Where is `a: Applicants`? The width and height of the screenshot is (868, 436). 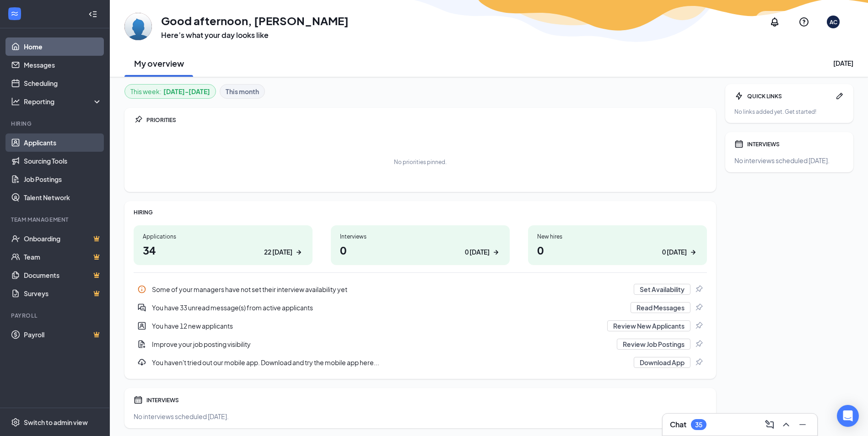 a: Applicants is located at coordinates (63, 143).